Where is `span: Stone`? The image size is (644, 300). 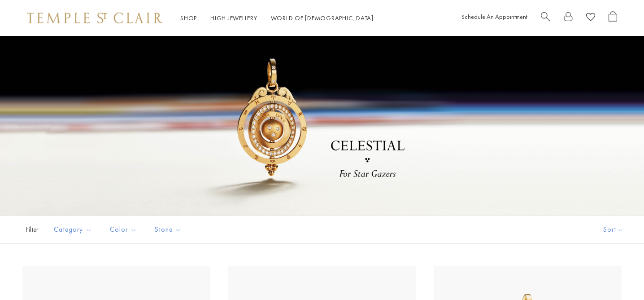 span: Stone is located at coordinates (169, 230).